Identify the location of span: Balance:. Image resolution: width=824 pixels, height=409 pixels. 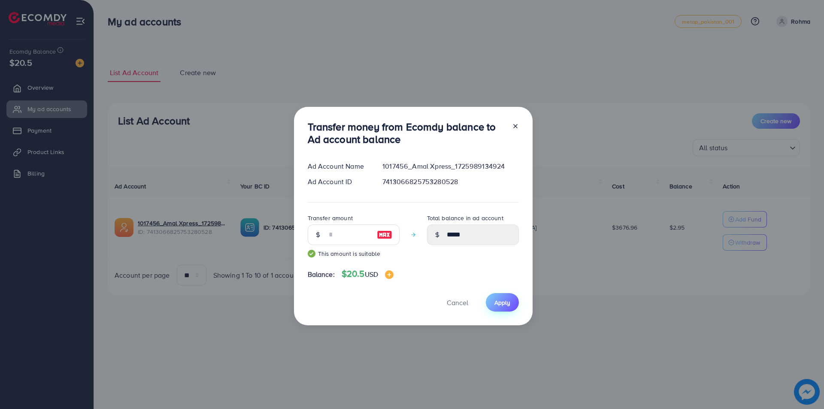
(321, 274).